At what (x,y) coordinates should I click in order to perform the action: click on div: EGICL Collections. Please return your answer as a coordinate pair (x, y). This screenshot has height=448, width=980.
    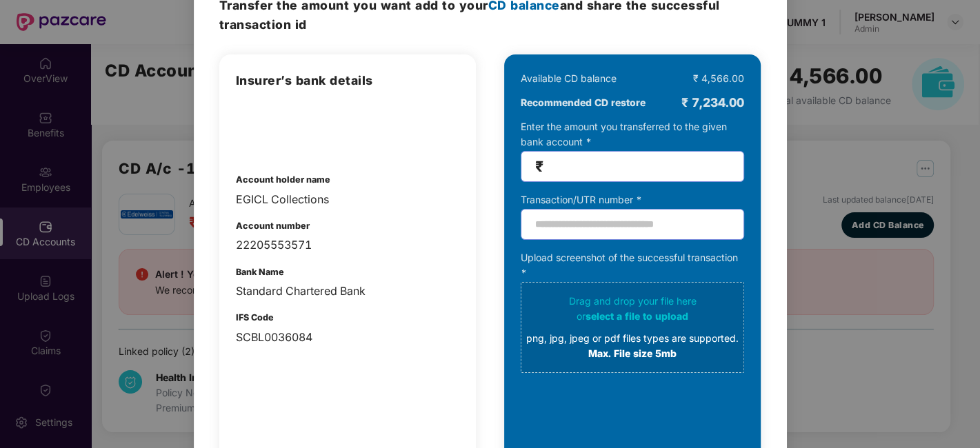
    Looking at the image, I should click on (348, 200).